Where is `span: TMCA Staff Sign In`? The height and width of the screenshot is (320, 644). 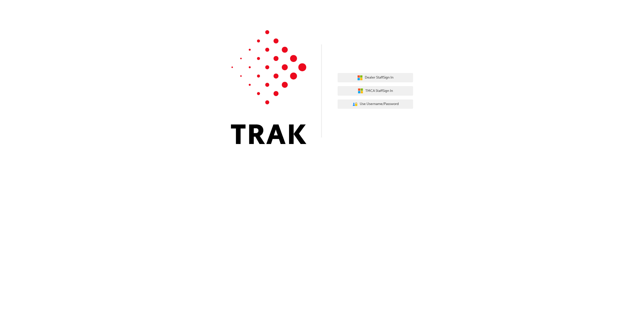
span: TMCA Staff Sign In is located at coordinates (379, 91).